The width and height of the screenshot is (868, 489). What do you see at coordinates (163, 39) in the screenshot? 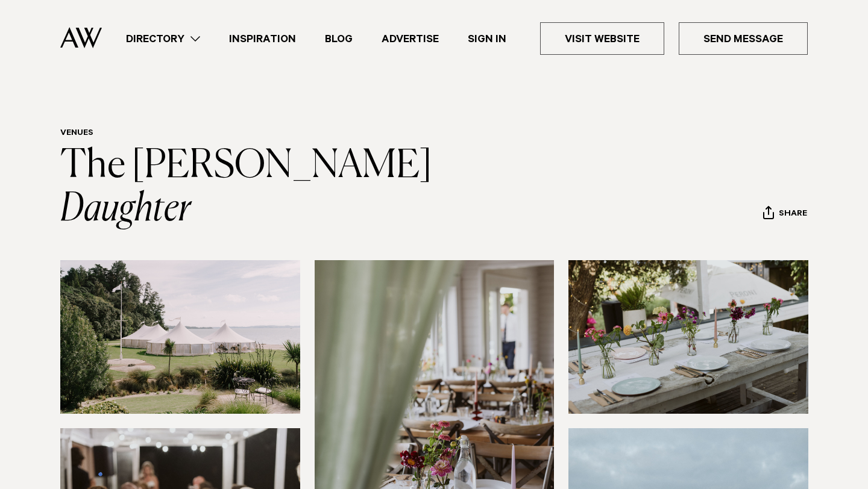
I see `a: Directory` at bounding box center [163, 39].